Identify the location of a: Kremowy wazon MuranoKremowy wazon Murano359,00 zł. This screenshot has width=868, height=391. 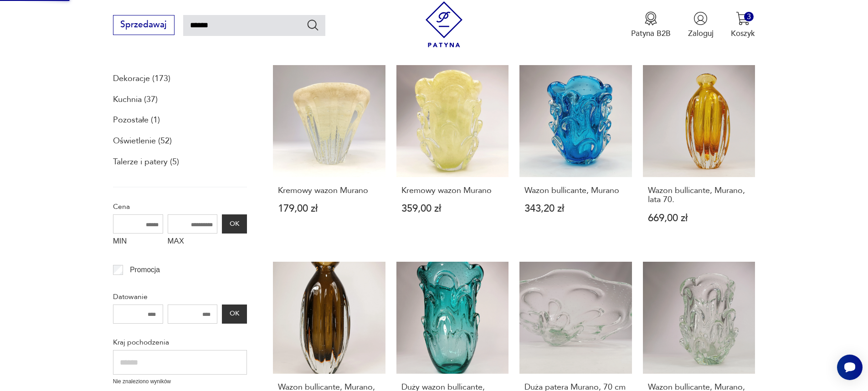
(453, 155).